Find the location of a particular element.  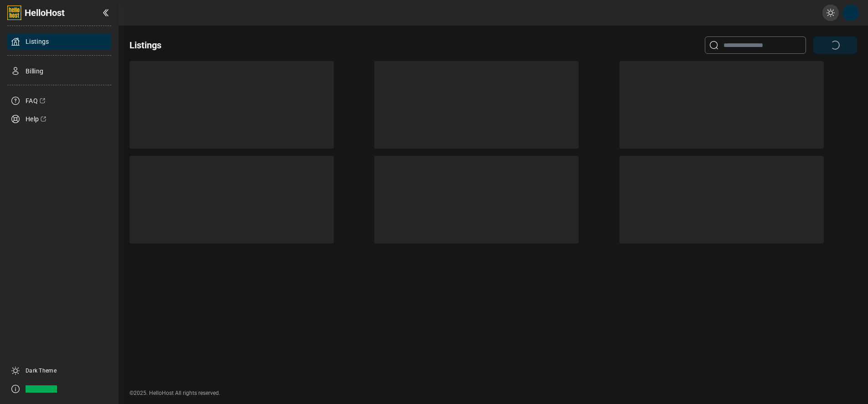

span: Listings is located at coordinates (37, 41).